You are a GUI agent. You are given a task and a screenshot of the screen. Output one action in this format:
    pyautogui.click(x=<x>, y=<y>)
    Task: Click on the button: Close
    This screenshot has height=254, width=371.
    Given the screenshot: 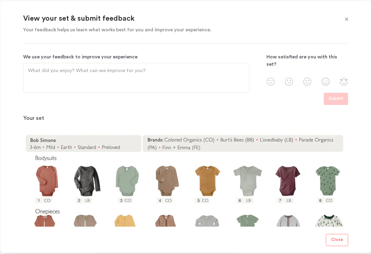 What is the action you would take?
    pyautogui.click(x=337, y=240)
    